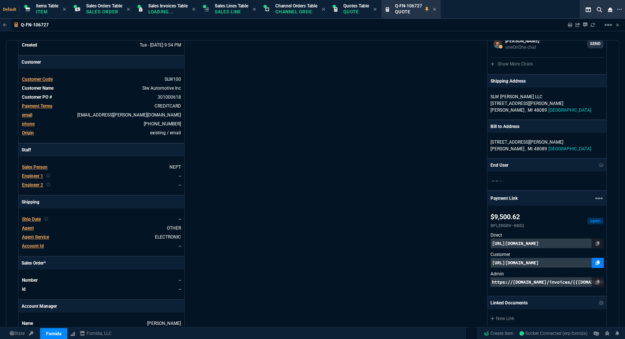 Image resolution: width=625 pixels, height=339 pixels. I want to click on a: NEPT, so click(175, 167).